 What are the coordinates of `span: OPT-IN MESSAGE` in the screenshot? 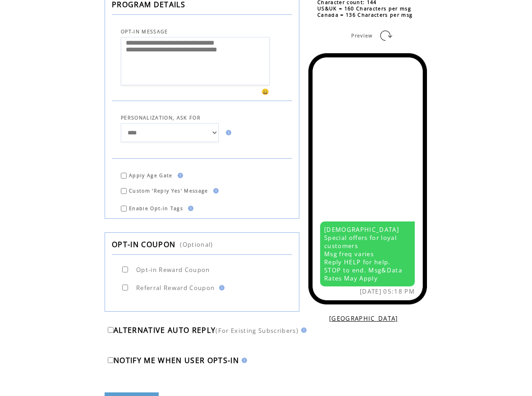 It's located at (144, 32).